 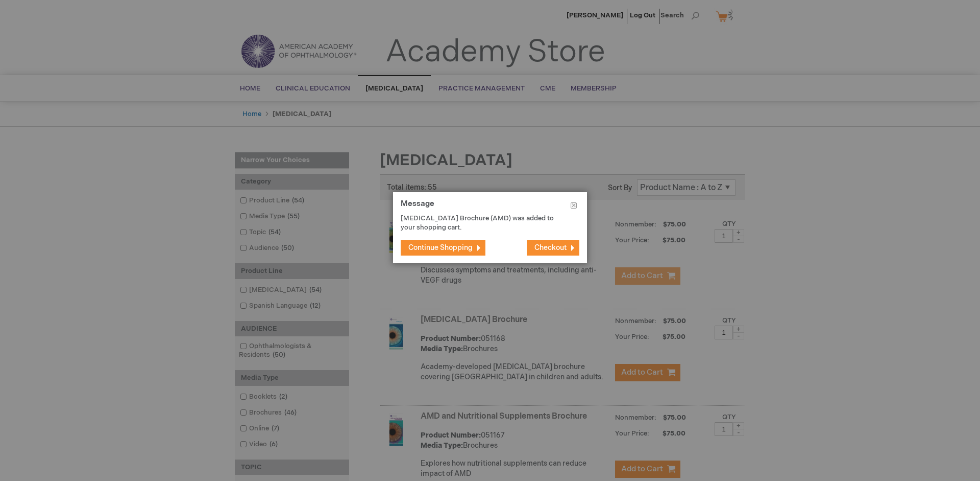 What do you see at coordinates (553, 248) in the screenshot?
I see `button: Checkout` at bounding box center [553, 248].